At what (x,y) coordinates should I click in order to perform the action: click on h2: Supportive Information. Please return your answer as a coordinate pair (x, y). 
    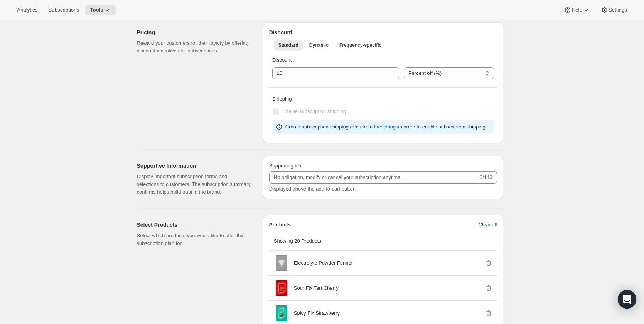
    Looking at the image, I should click on (193, 166).